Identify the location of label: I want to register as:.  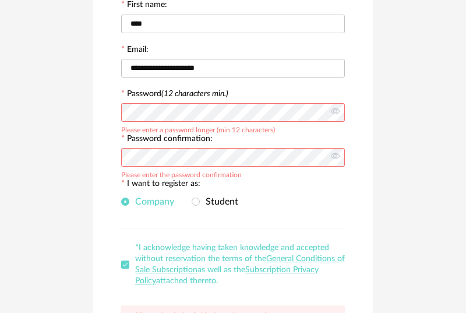
(161, 184).